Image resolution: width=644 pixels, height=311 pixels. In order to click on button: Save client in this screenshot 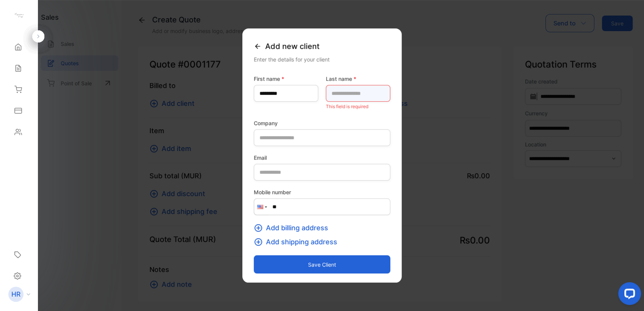, I will do `click(322, 264)`.